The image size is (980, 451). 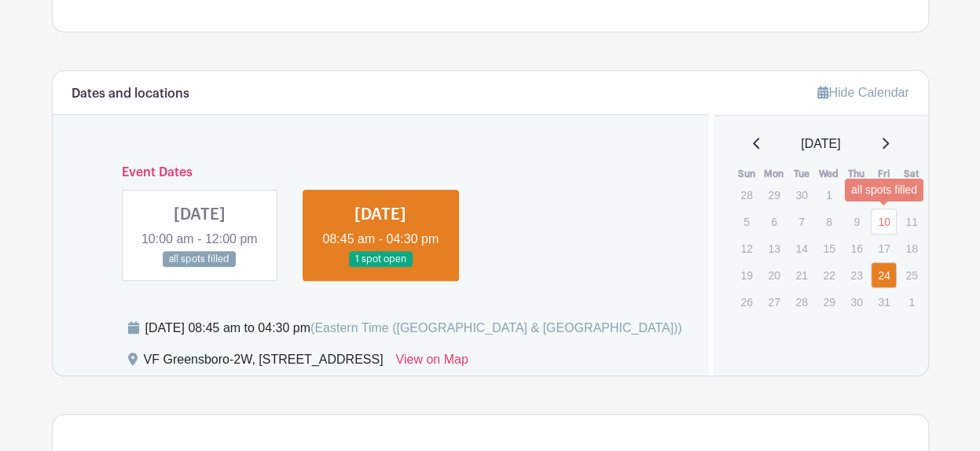 What do you see at coordinates (910, 274) in the screenshot?
I see `p: 25` at bounding box center [910, 274].